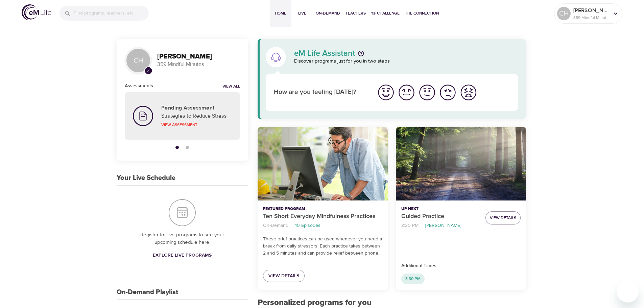 This screenshot has height=308, width=644. Describe the element at coordinates (328, 13) in the screenshot. I see `span: On-Demand` at that location.